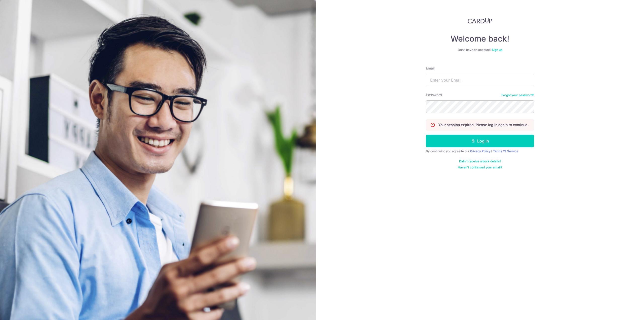 The height and width of the screenshot is (320, 644). What do you see at coordinates (480, 151) in the screenshot?
I see `a: Privacy Policy` at bounding box center [480, 151].